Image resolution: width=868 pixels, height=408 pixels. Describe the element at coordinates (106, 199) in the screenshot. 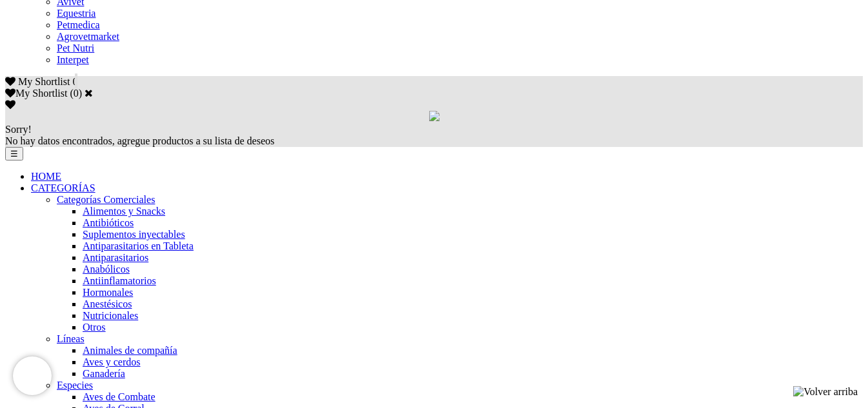

I see `span: Categorías Comerciales` at that location.